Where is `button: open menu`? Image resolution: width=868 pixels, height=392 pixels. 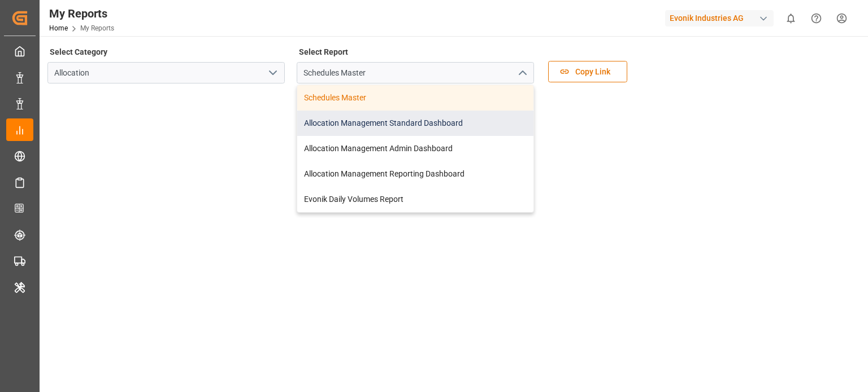
button: open menu is located at coordinates (273, 73).